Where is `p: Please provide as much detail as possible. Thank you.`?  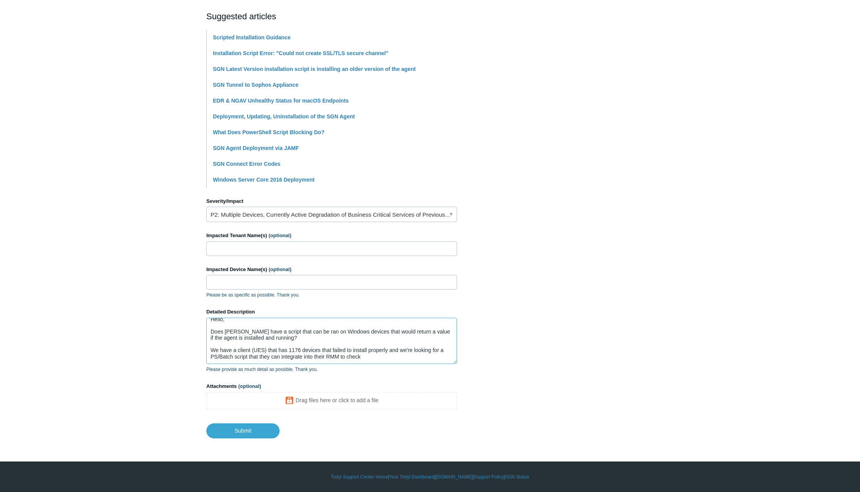 p: Please provide as much detail as possible. Thank you. is located at coordinates (332, 370).